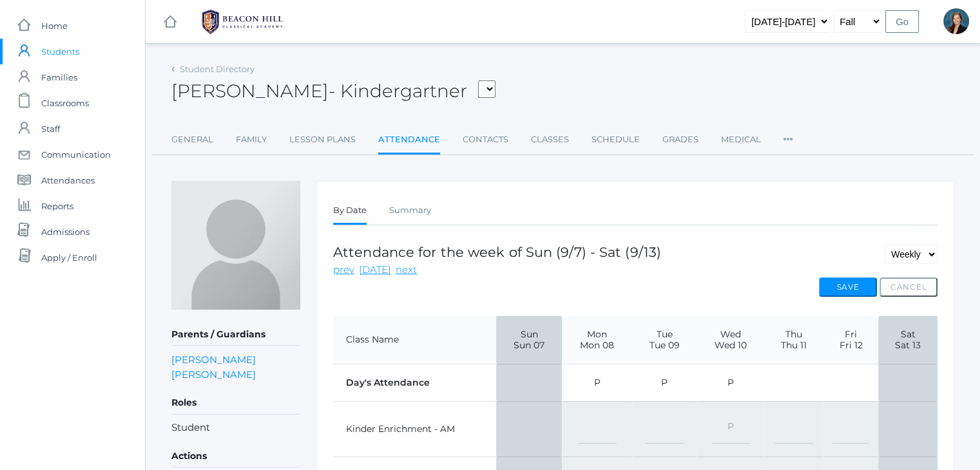 The image size is (980, 470). I want to click on a: Schedule, so click(615, 140).